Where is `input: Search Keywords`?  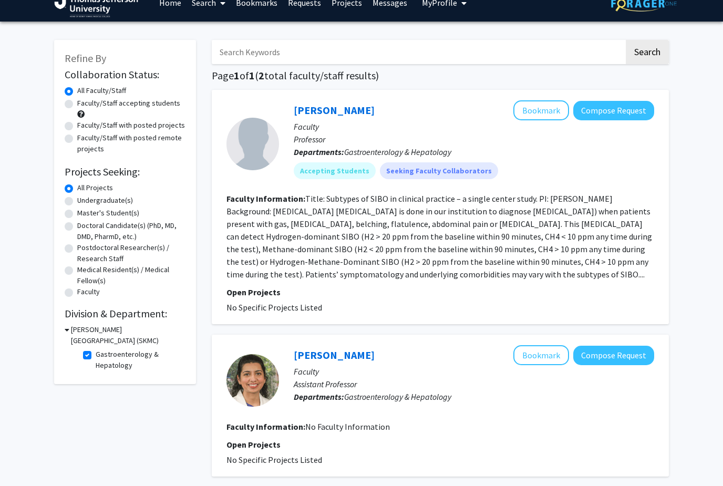 input: Search Keywords is located at coordinates (418, 52).